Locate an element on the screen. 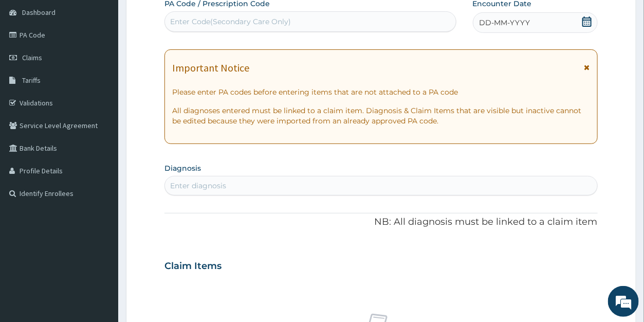 The image size is (644, 322). div: Minimize live chat window is located at coordinates (181, 17).